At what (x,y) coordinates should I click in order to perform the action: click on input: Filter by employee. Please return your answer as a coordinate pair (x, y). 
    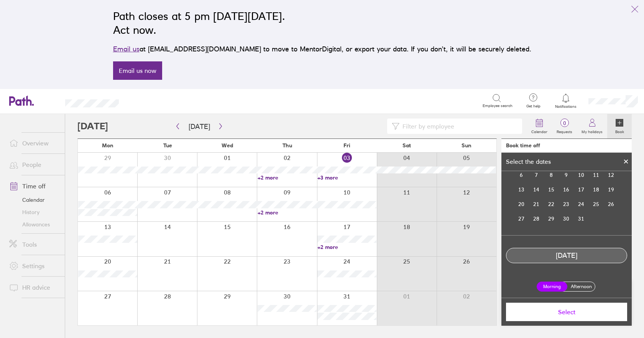
    Looking at the image, I should click on (459, 126).